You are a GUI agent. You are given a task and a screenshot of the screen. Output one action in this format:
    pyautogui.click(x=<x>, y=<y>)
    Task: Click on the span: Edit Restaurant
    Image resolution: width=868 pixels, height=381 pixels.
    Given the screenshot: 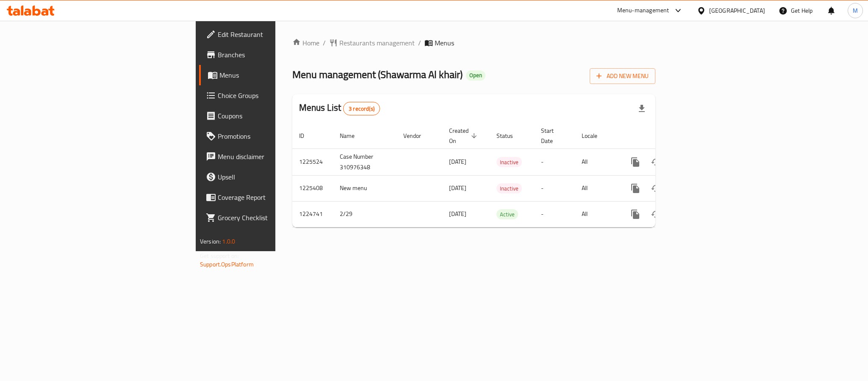 What is the action you would take?
    pyautogui.click(x=276, y=35)
    